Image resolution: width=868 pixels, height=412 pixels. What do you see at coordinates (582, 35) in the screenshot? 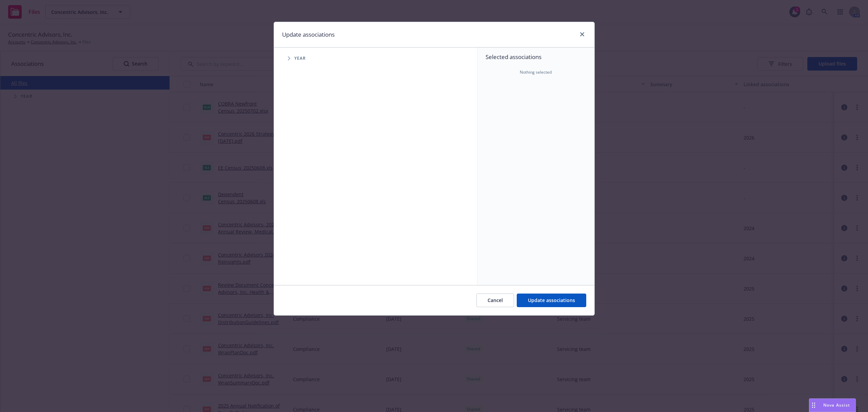
I see `a: close` at bounding box center [582, 35].